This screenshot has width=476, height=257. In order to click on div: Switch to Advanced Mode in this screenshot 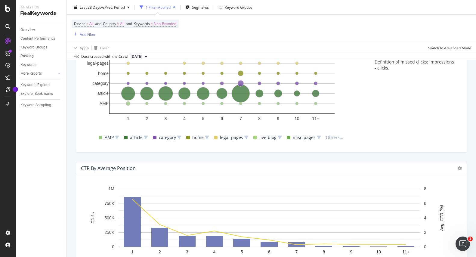, I will do `click(450, 48)`.